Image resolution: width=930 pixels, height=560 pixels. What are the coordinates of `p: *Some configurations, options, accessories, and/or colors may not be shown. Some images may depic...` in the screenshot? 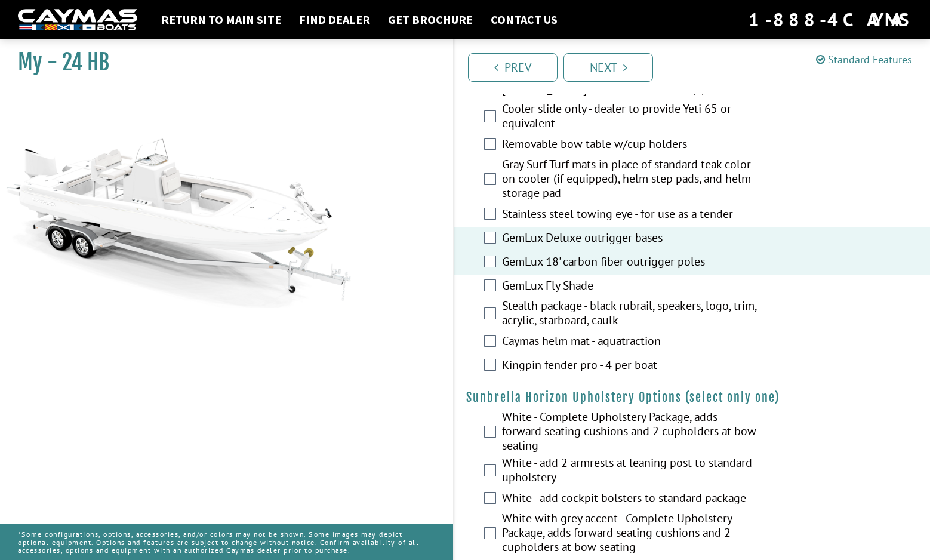 It's located at (226, 542).